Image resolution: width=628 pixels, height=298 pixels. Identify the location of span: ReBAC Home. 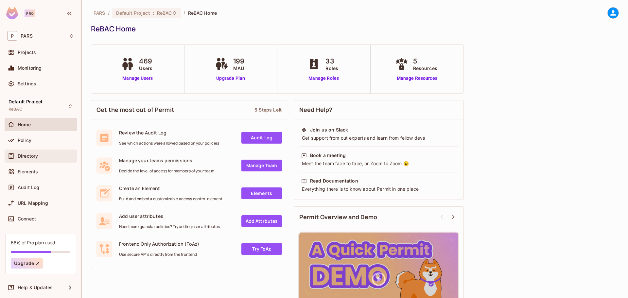
(202, 13).